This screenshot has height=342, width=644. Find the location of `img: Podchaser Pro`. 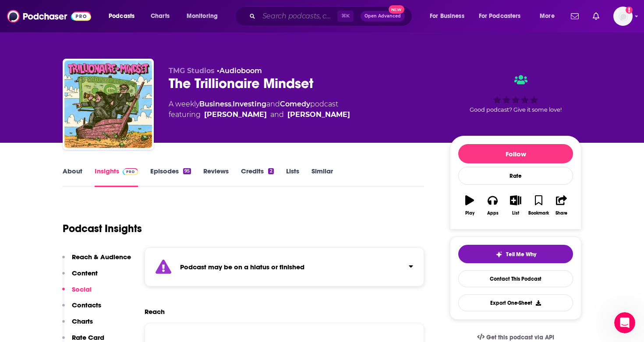

img: Podchaser Pro is located at coordinates (130, 172).